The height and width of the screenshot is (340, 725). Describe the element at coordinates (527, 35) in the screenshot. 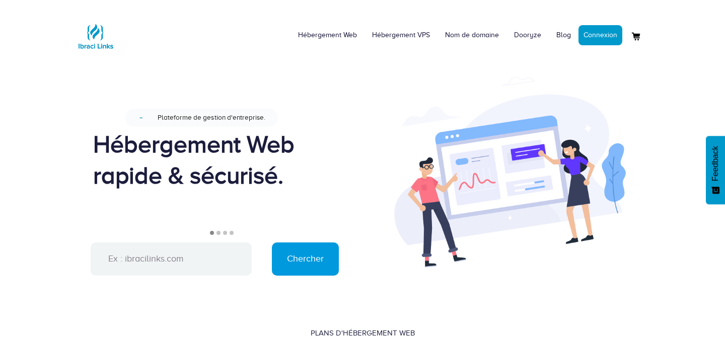

I see `a: Dooryze` at that location.